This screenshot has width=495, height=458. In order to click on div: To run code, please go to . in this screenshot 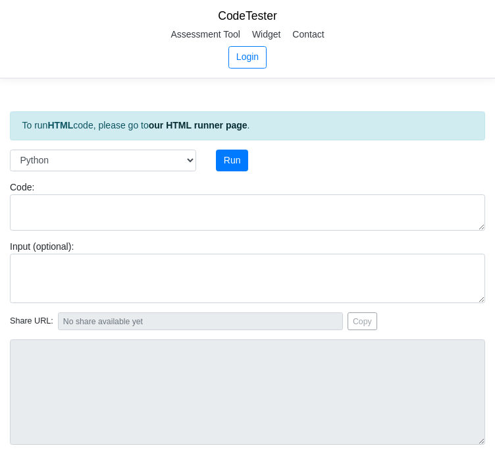, I will do `click(248, 126)`.